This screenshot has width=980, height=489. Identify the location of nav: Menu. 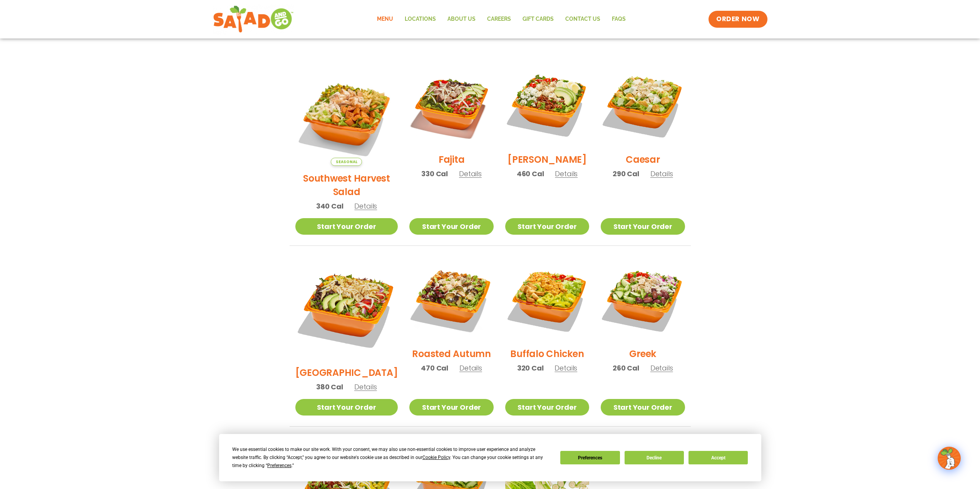
(502, 19).